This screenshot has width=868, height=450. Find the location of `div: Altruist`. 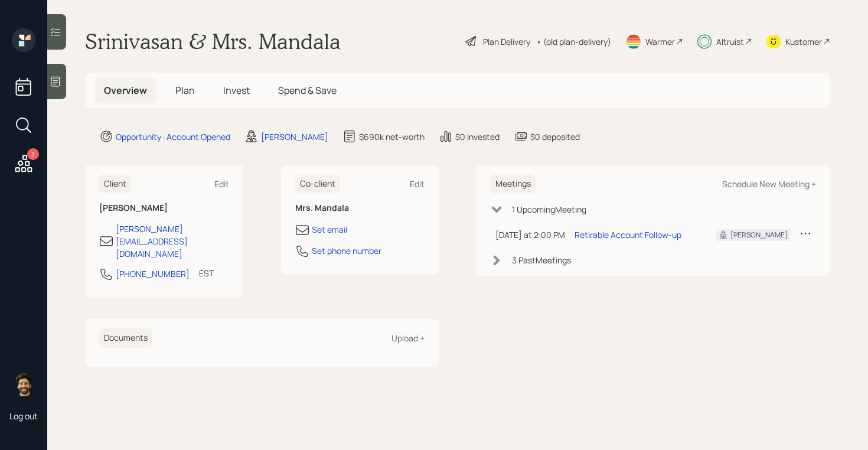

div: Altruist is located at coordinates (730, 41).